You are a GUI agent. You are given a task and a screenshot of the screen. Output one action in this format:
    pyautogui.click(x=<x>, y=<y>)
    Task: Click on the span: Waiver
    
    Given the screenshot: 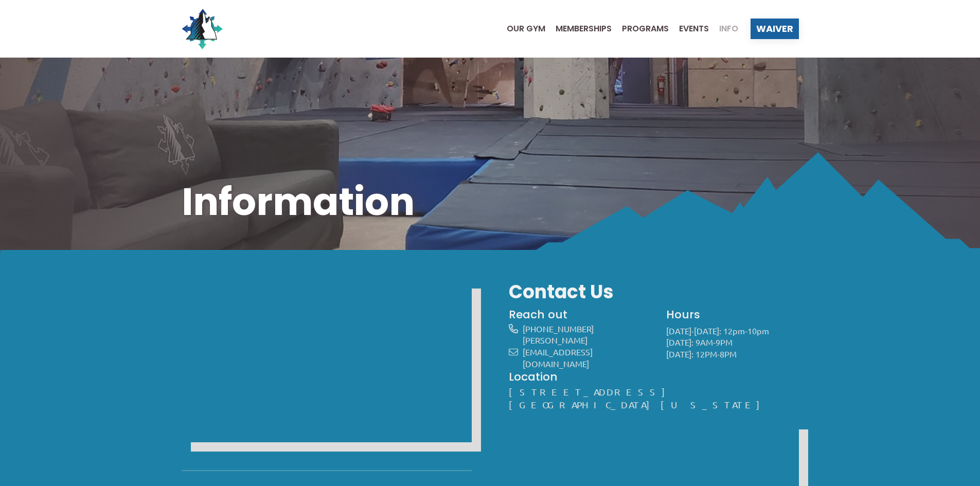 What is the action you would take?
    pyautogui.click(x=775, y=29)
    